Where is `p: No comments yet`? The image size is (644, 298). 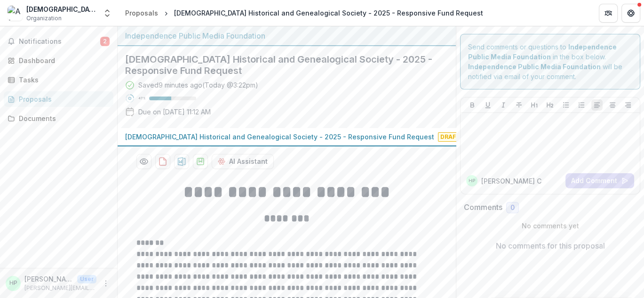 p: No comments yet is located at coordinates (550, 225).